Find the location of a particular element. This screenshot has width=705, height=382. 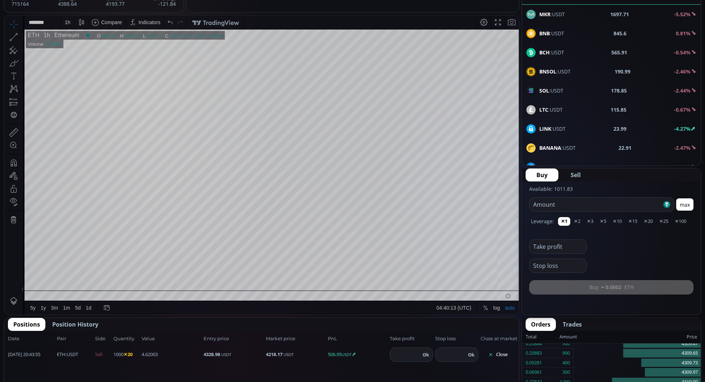

div: 4309.97 is located at coordinates (637, 372).